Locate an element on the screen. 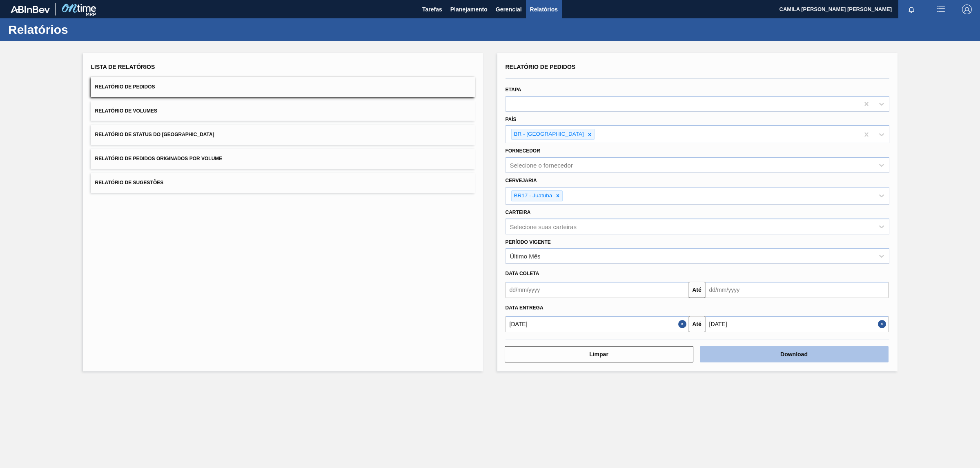  button: Limpar is located at coordinates (599, 355).